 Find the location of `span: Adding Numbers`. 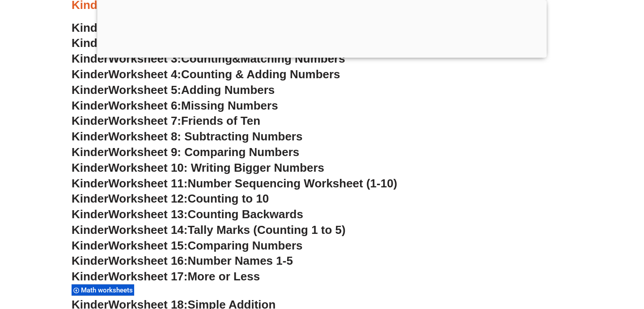

span: Adding Numbers is located at coordinates (228, 90).